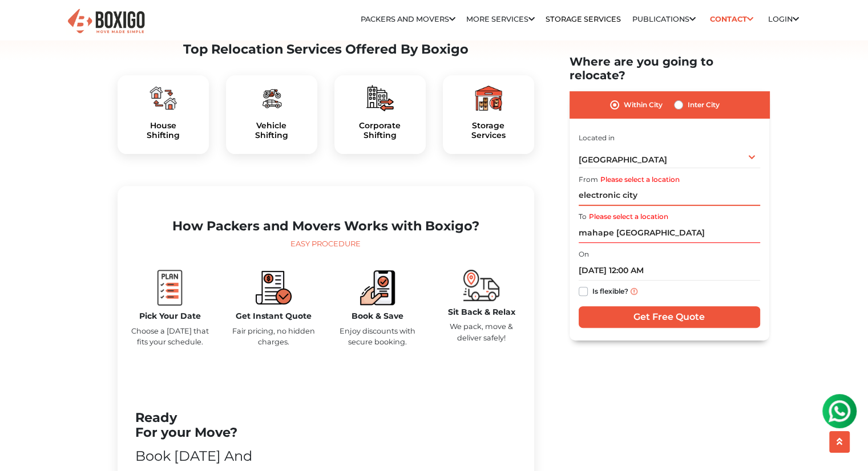  I want to click on img: whatsapp-icon.svg, so click(23, 23).